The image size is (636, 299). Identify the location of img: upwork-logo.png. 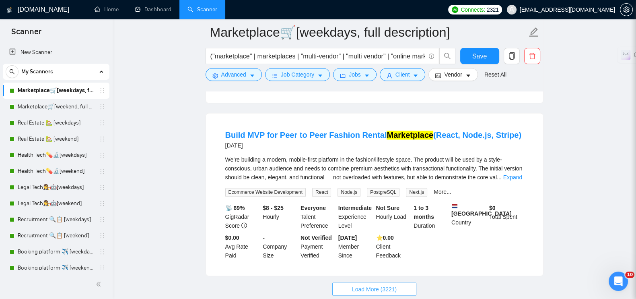
(455, 10).